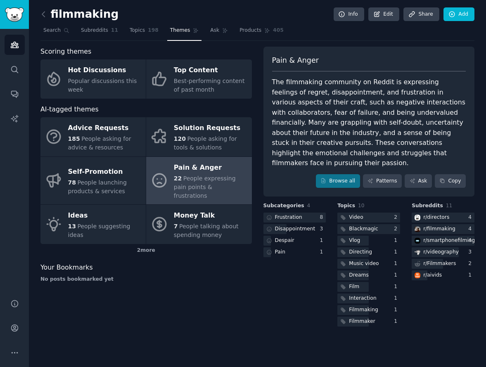 The height and width of the screenshot is (367, 486). What do you see at coordinates (198, 181) in the screenshot?
I see `a: Pain & Anger22People expressing pain points & frustrations` at bounding box center [198, 181].